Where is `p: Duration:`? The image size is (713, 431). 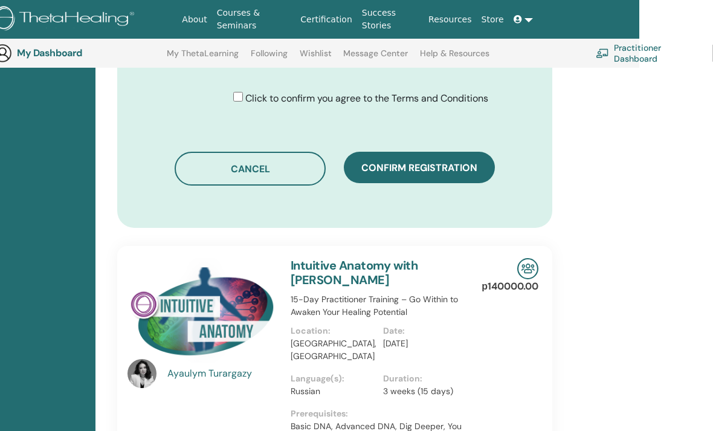
p: Duration: is located at coordinates (426, 379).